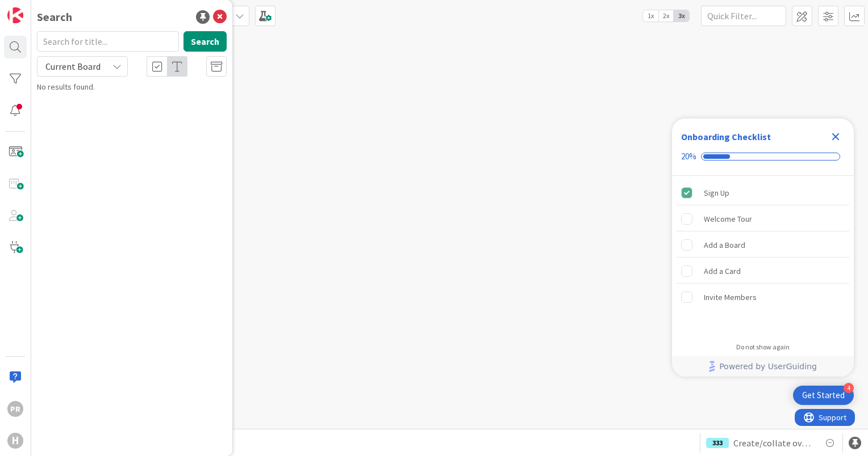  What do you see at coordinates (722, 271) in the screenshot?
I see `div: Add a Card` at bounding box center [722, 271].